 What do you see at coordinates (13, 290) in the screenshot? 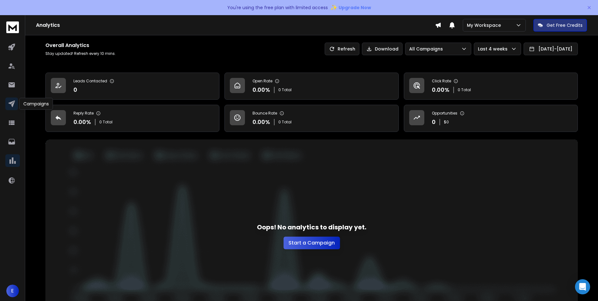
I see `span: E` at bounding box center [13, 290].